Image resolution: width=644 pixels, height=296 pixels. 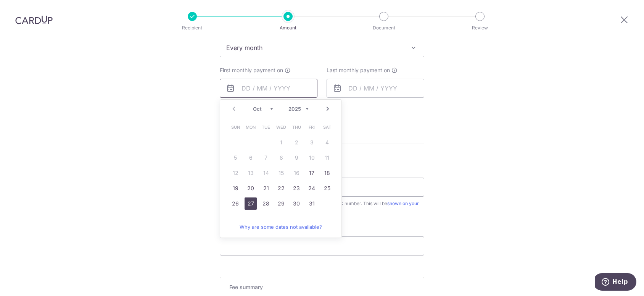 I want to click on span: First monthly payment on, so click(x=252, y=70).